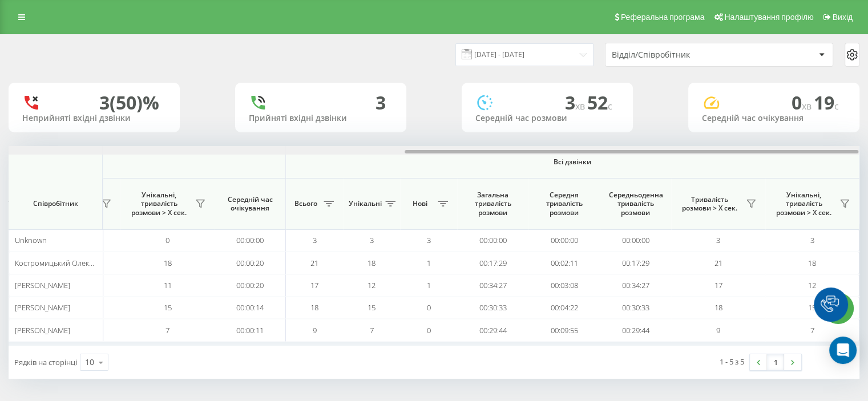  I want to click on span: Всі дзвінки, so click(572, 162).